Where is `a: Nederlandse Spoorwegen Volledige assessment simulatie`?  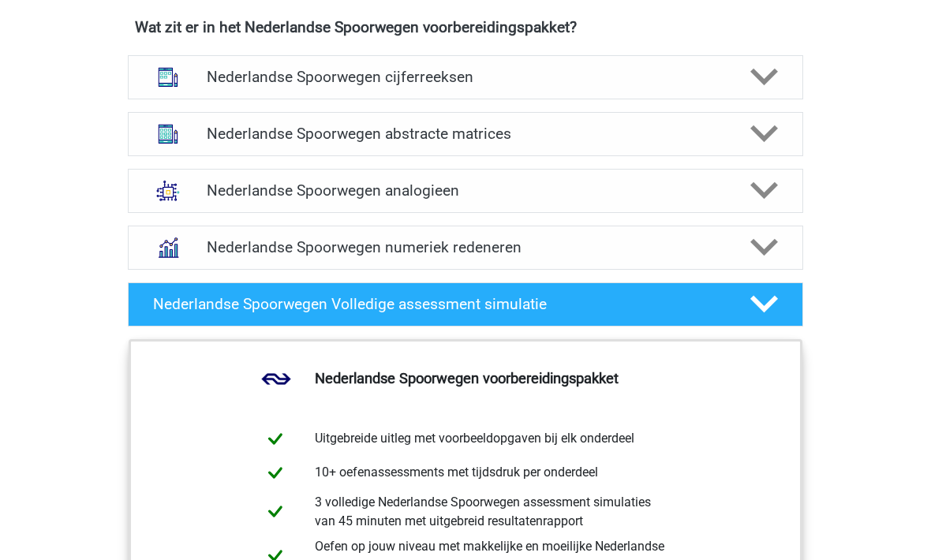
a: Nederlandse Spoorwegen Volledige assessment simulatie is located at coordinates (465, 304).